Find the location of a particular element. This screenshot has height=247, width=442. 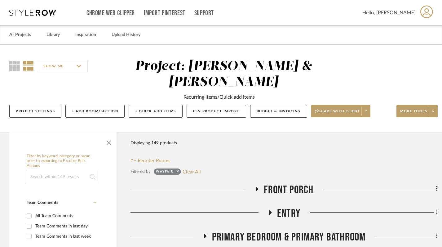

button: + Add Room/Section is located at coordinates (95, 111).